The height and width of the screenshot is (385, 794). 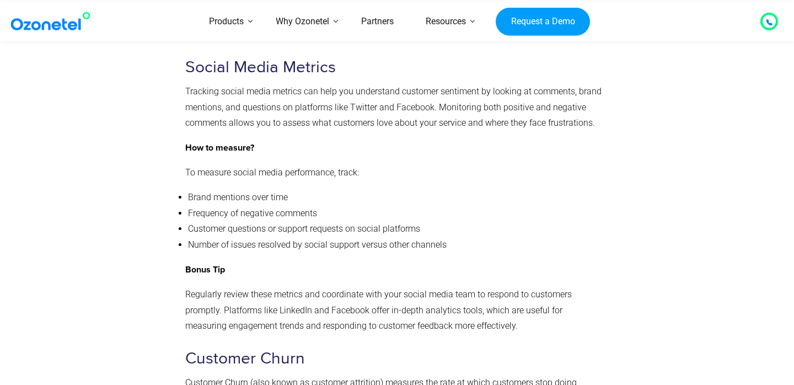 What do you see at coordinates (393, 107) in the screenshot?
I see `span: Tracking social media metrics can help you understand customer sentiment by looking at comments, ...` at bounding box center [393, 107].